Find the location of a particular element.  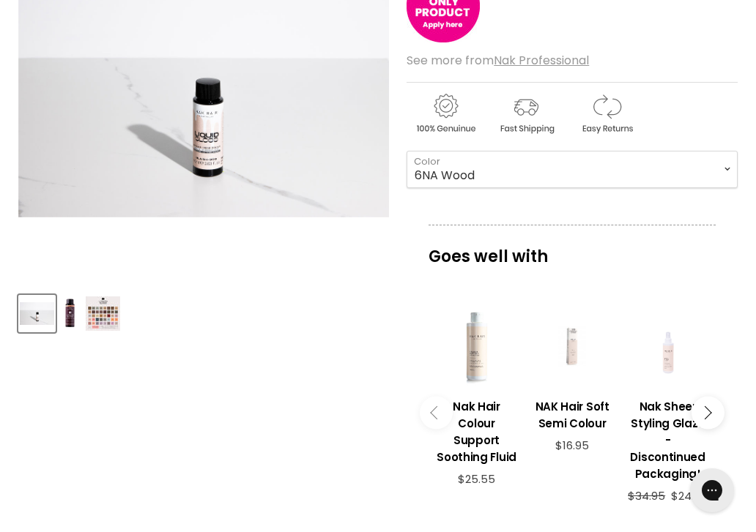

span: $25.55 is located at coordinates (476, 479).